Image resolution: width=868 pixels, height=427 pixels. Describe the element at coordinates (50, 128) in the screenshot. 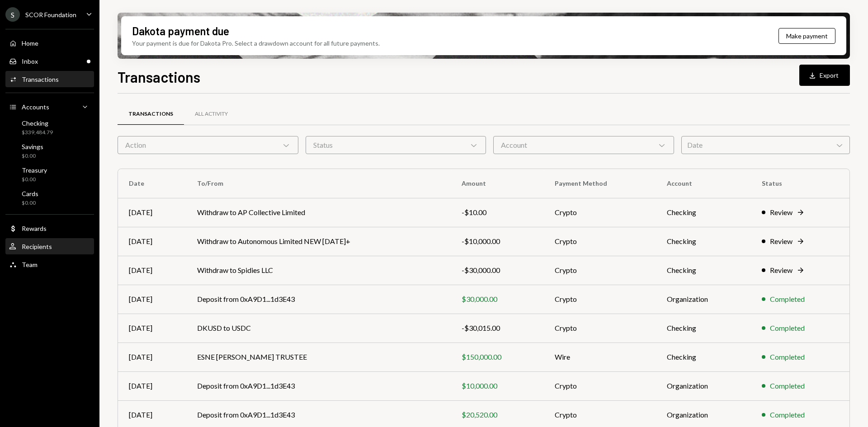

I see `a: Checking$339,484.79` at that location.